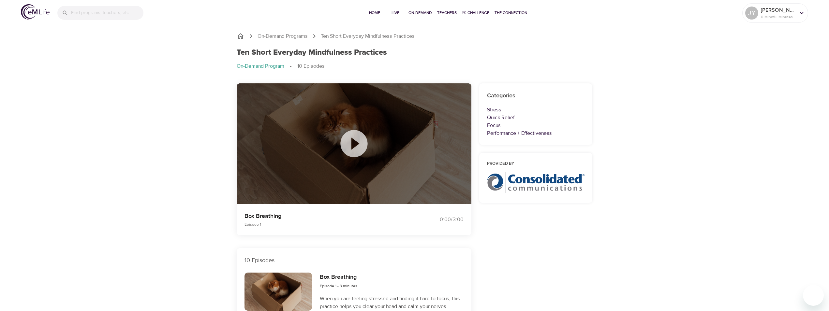 The height and width of the screenshot is (311, 829). Describe the element at coordinates (511, 13) in the screenshot. I see `span: The Connection` at that location.